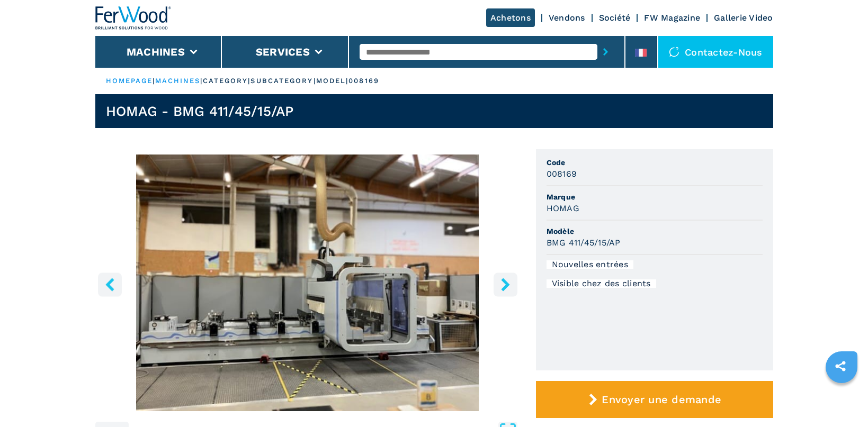  What do you see at coordinates (601, 283) in the screenshot?
I see `div: Visible chez des clients` at bounding box center [601, 283].